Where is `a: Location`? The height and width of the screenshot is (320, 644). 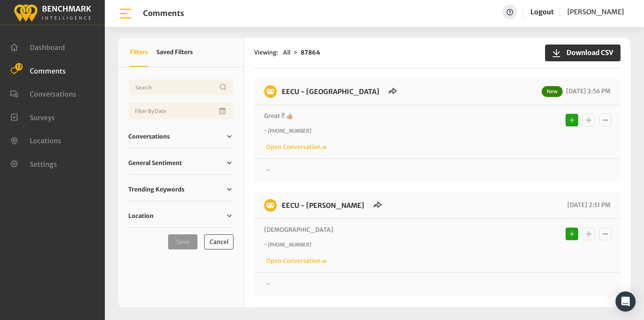
a: Location is located at coordinates (180, 216).